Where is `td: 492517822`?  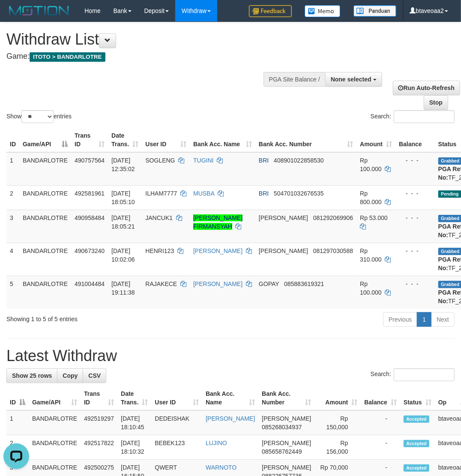 td: 492517822 is located at coordinates (99, 447).